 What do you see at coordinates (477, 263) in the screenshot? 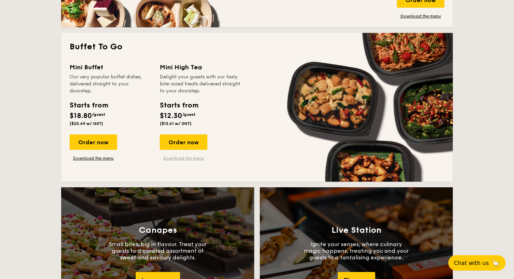
I see `button: Chat with us🦙` at bounding box center [477, 263].